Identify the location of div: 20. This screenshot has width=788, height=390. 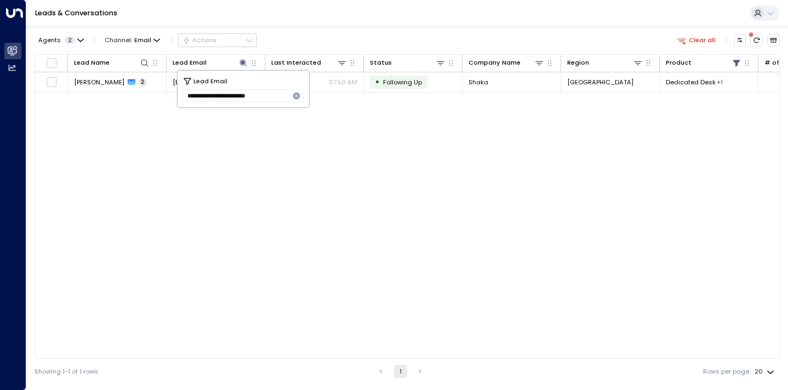
(766, 372).